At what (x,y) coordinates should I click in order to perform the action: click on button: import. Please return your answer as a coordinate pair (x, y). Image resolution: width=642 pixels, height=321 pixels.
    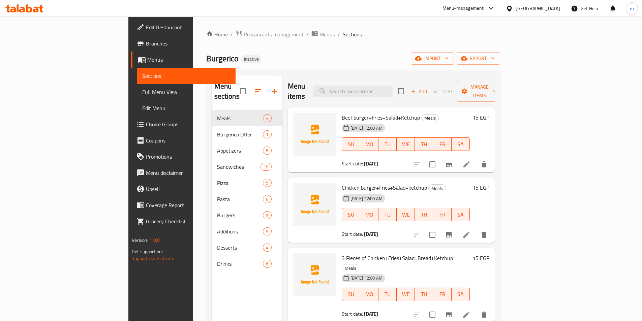
    Looking at the image, I should click on (432, 58).